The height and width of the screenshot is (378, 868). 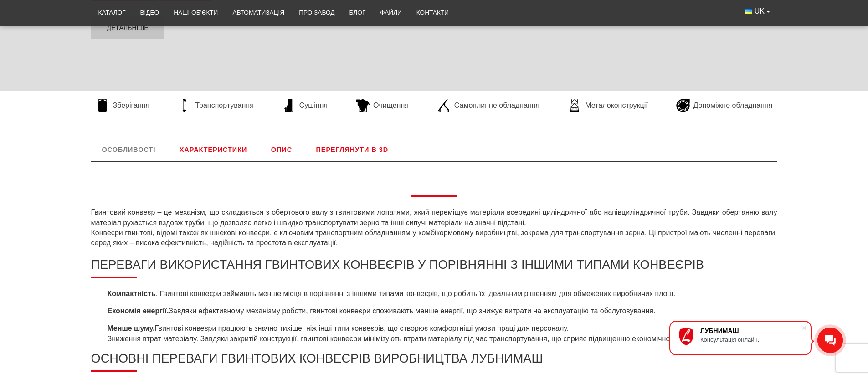 I want to click on a: Допоміжне обладнання, so click(x=724, y=105).